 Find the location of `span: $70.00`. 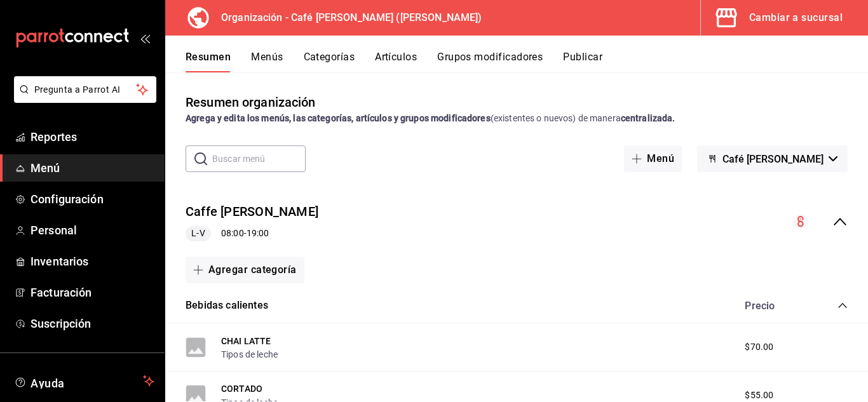

span: $70.00 is located at coordinates (759, 347).